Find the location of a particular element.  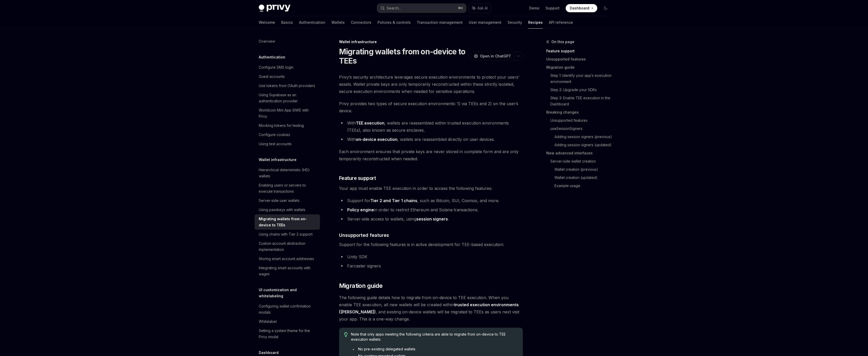

a: Guest accounts is located at coordinates (287, 76).